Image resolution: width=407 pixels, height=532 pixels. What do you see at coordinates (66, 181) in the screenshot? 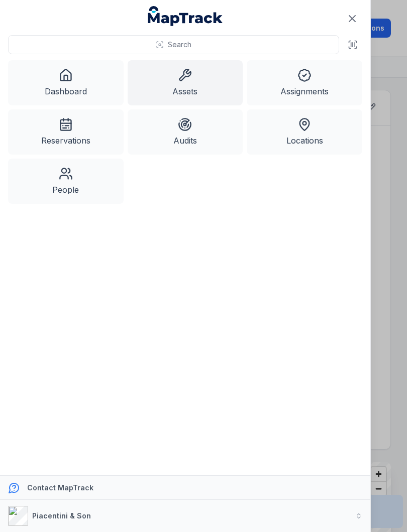
I see `a: People` at bounding box center [66, 181].